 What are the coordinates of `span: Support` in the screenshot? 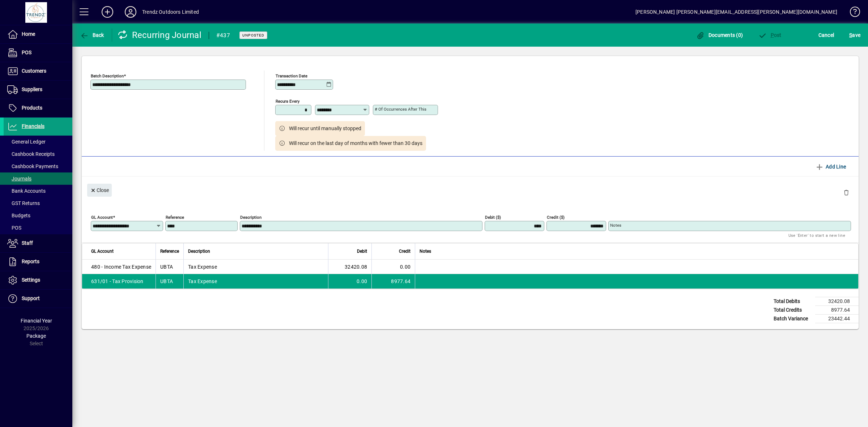 It's located at (31, 298).